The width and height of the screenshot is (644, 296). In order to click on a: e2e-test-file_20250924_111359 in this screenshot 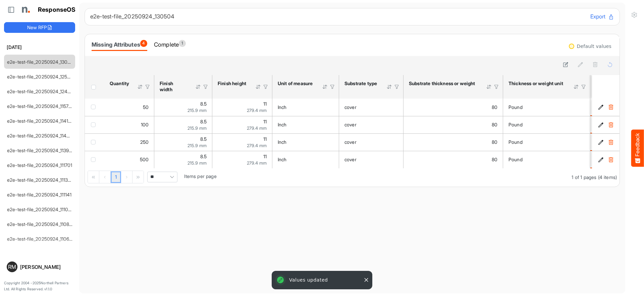, I will do `click(40, 180)`.